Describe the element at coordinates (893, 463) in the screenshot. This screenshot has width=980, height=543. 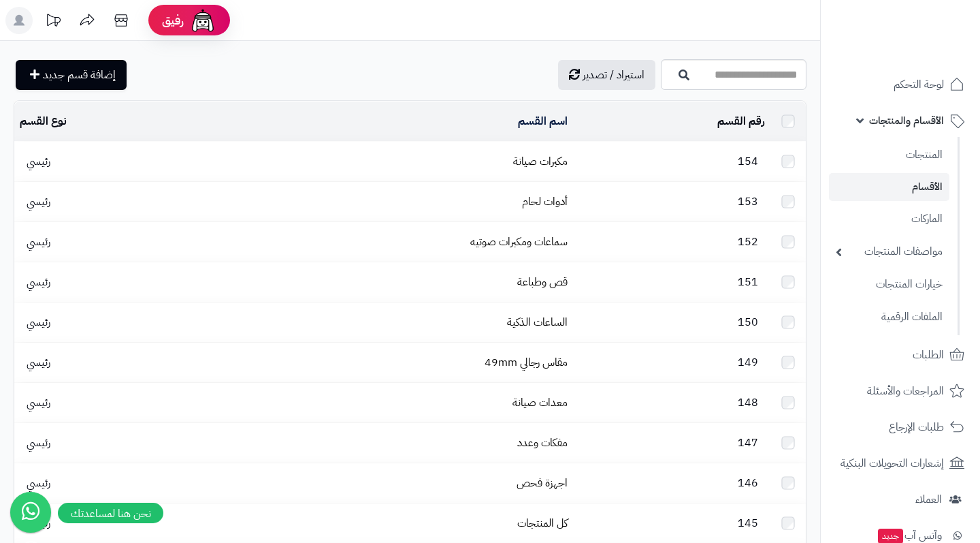
I see `span: إشعارات التحويلات البنكية` at that location.